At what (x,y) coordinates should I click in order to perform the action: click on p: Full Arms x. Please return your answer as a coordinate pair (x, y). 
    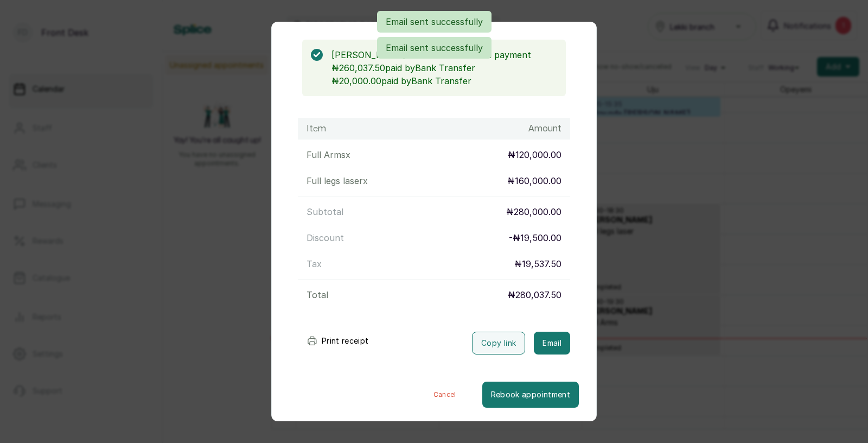
    Looking at the image, I should click on (328, 154).